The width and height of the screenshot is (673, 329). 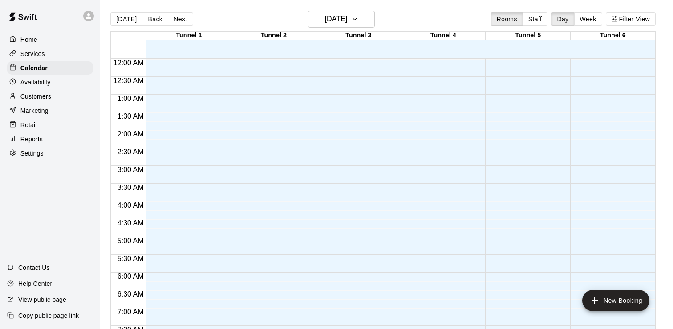 What do you see at coordinates (50, 54) in the screenshot?
I see `div: Services` at bounding box center [50, 54].